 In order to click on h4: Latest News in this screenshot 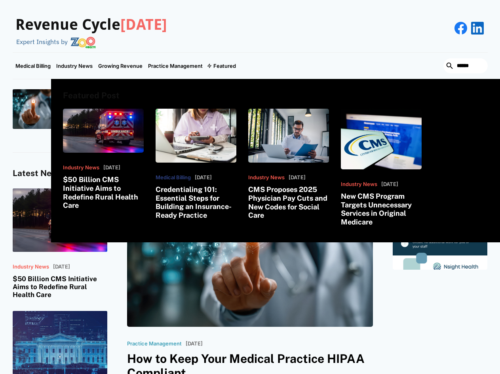, I will do `click(60, 173)`.